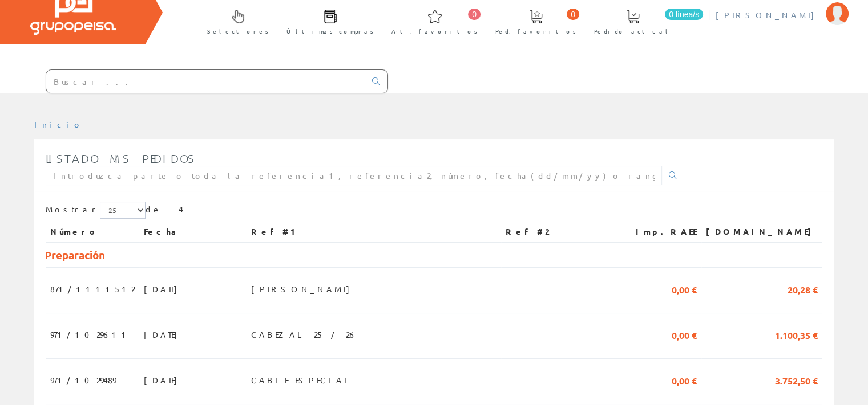 The height and width of the screenshot is (405, 868). I want to click on span: 20,28 €, so click(802, 289).